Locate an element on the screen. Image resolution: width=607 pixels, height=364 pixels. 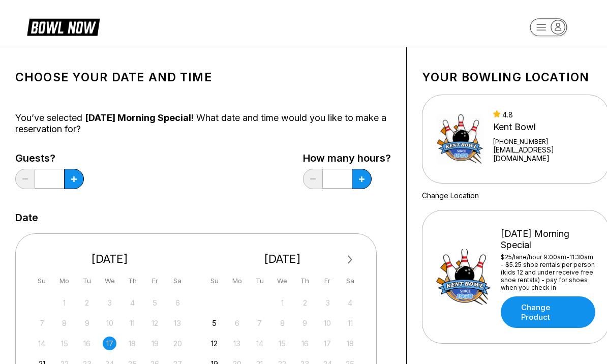
img: Sunday Morning Special is located at coordinates (464, 277).